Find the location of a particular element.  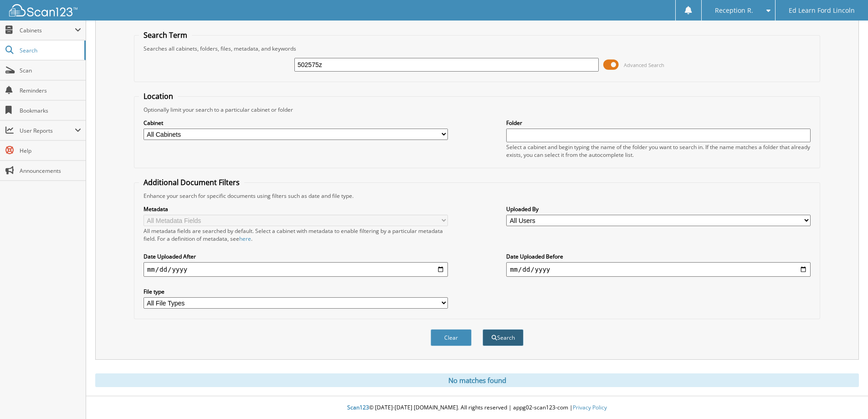

label: File type is located at coordinates (296, 291).